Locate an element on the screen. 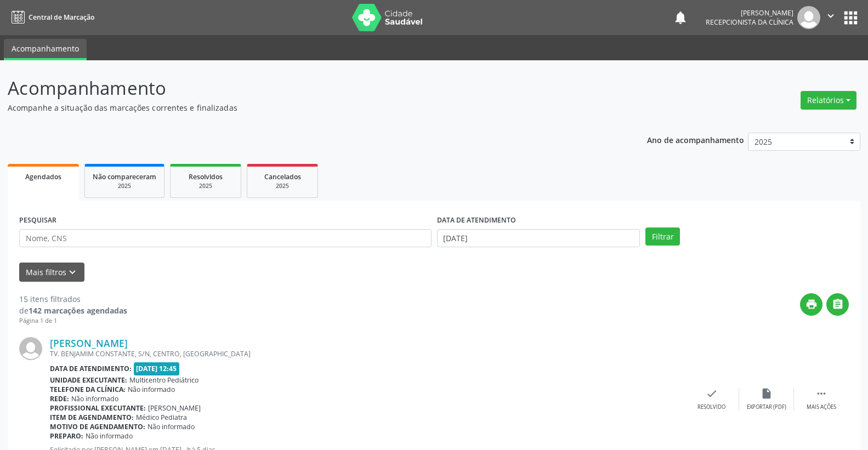 The width and height of the screenshot is (868, 450). b: Telefone da clínica: is located at coordinates (88, 389).